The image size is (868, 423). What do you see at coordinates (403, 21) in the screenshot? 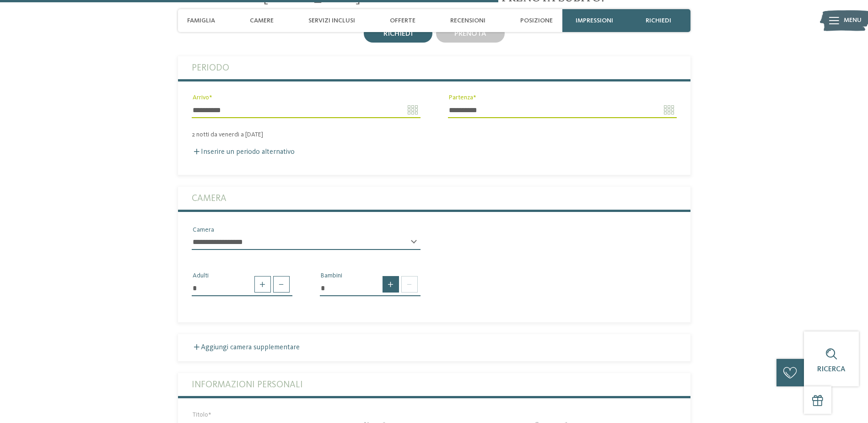
I see `span: Offerte` at bounding box center [403, 21].